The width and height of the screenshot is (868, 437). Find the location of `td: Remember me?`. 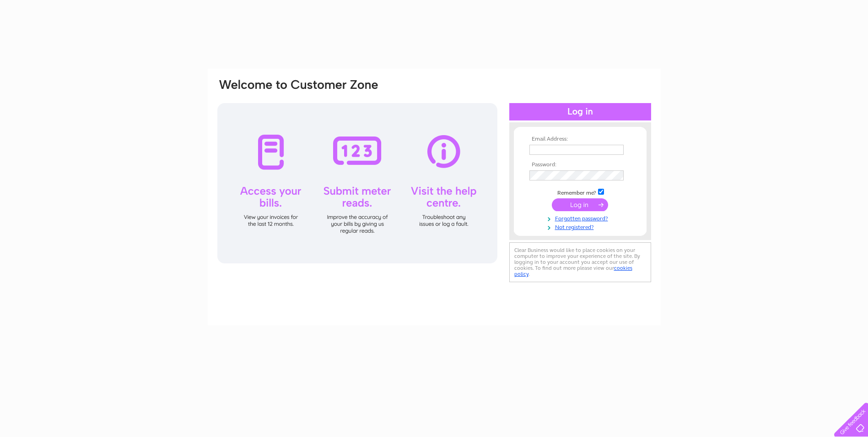

td: Remember me? is located at coordinates (580, 192).